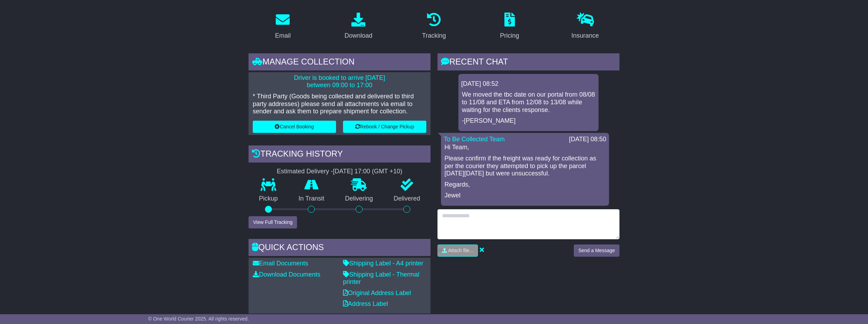  Describe the element at coordinates (510, 27) in the screenshot. I see `a: Pricing` at that location.